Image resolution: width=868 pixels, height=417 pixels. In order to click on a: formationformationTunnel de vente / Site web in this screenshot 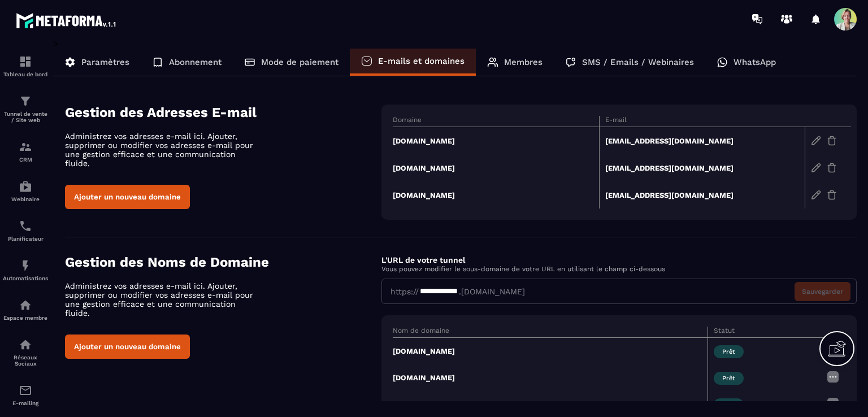, I will do `click(26, 109)`.